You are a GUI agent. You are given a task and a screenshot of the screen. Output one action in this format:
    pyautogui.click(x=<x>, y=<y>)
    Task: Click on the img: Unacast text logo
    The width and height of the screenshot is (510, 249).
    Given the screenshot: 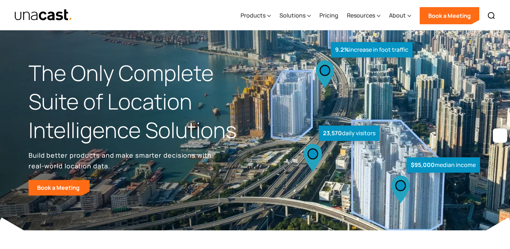 What is the action you would take?
    pyautogui.click(x=43, y=15)
    